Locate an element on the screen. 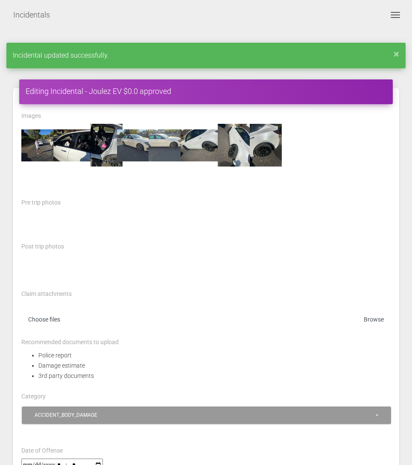 The image size is (412, 465). label: Category is located at coordinates (33, 397).